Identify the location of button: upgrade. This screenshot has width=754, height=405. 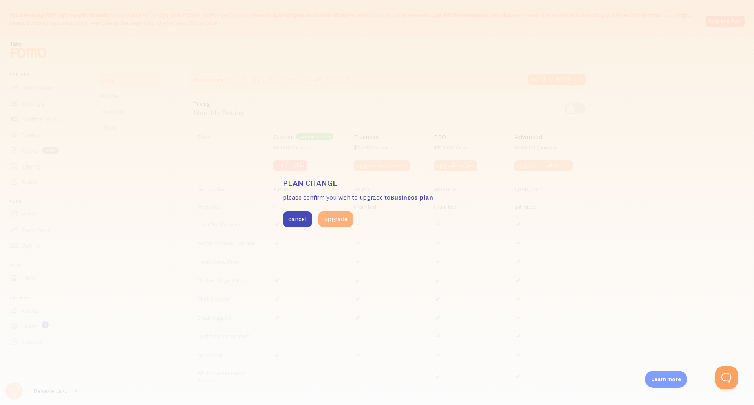
(336, 219).